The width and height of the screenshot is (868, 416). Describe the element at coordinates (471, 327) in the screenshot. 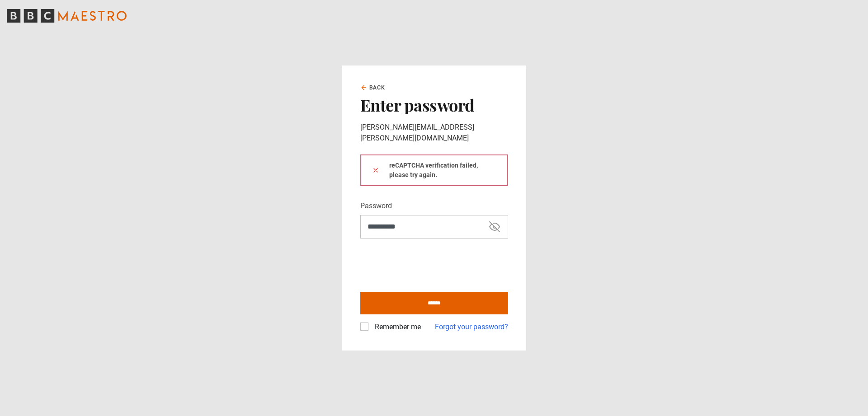

I see `a: Forgot your password?` at that location.